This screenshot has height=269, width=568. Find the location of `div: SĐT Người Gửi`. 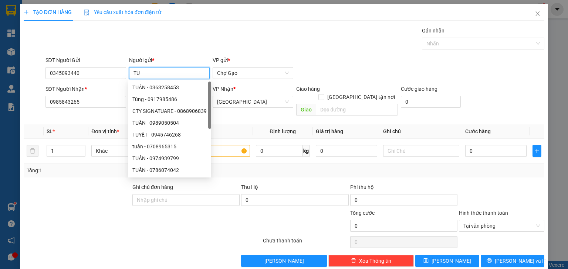

div: SĐT Người Gửi is located at coordinates (86, 60).